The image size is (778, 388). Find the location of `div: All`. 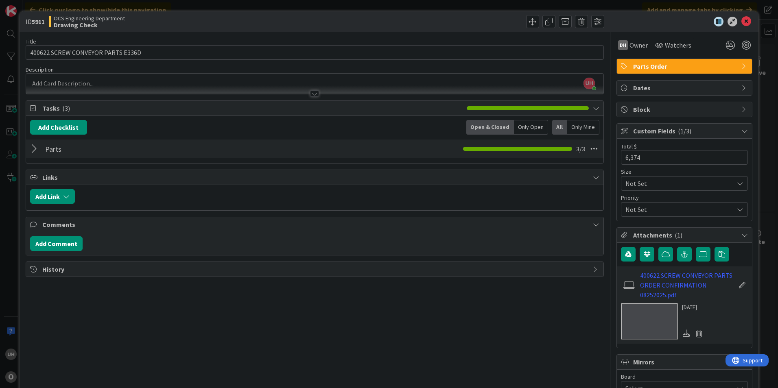

div: All is located at coordinates (559, 127).